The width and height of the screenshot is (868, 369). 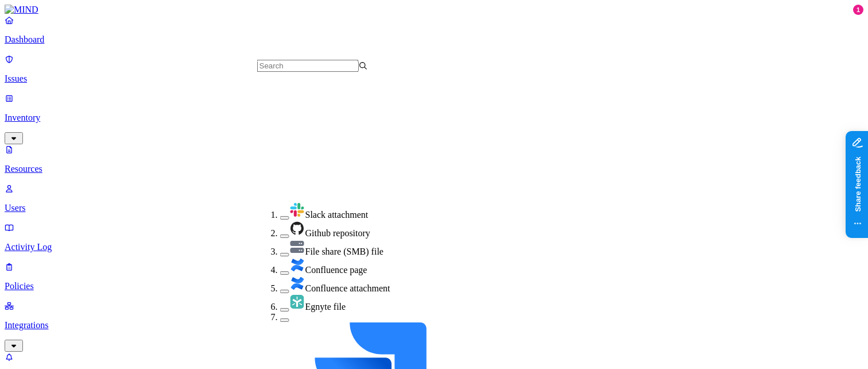 What do you see at coordinates (434, 325) in the screenshot?
I see `a: Integrations` at bounding box center [434, 325].